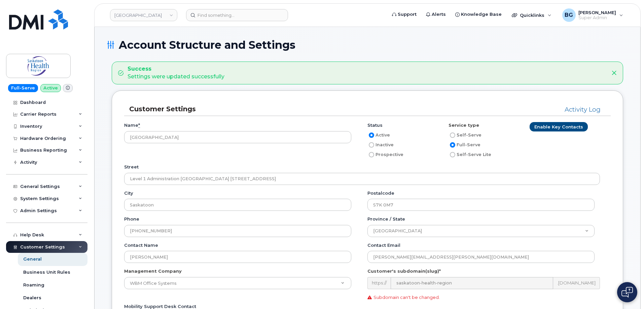 This screenshot has width=644, height=309. Describe the element at coordinates (372, 135) in the screenshot. I see `input: Active` at that location.